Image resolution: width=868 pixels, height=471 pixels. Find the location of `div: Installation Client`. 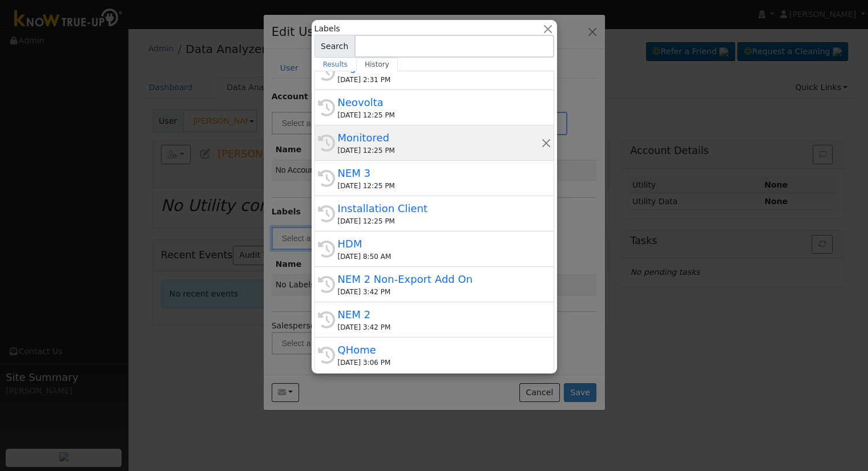

div: Installation Client is located at coordinates (439, 208).